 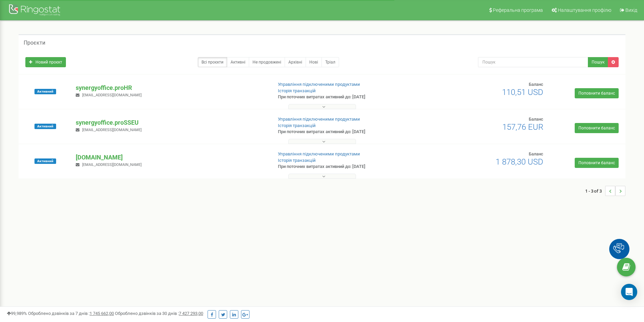 I want to click on span: 157,76 EUR, so click(x=522, y=127).